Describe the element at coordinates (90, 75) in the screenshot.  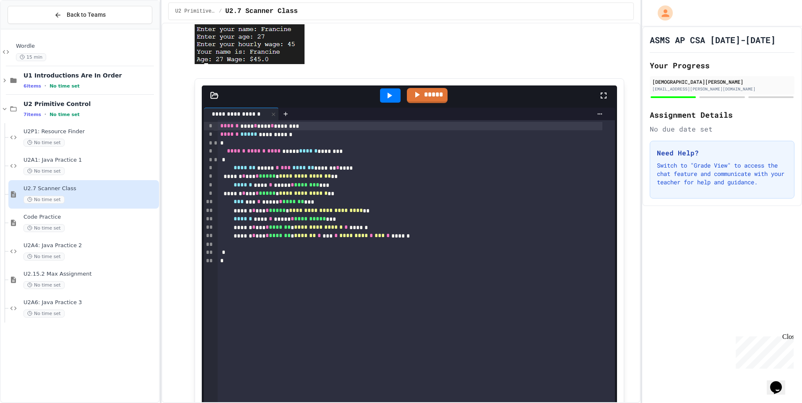
I see `span: U1 Introductions Are In Order` at that location.